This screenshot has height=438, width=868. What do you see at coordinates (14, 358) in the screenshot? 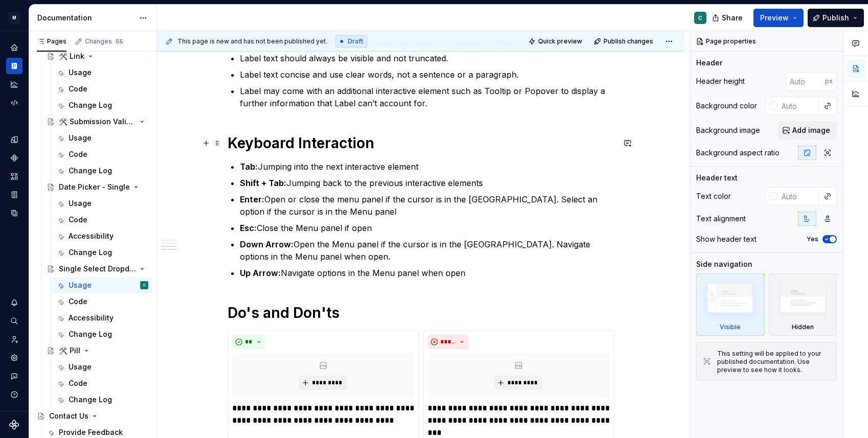
I see `a: Settings` at bounding box center [14, 358].